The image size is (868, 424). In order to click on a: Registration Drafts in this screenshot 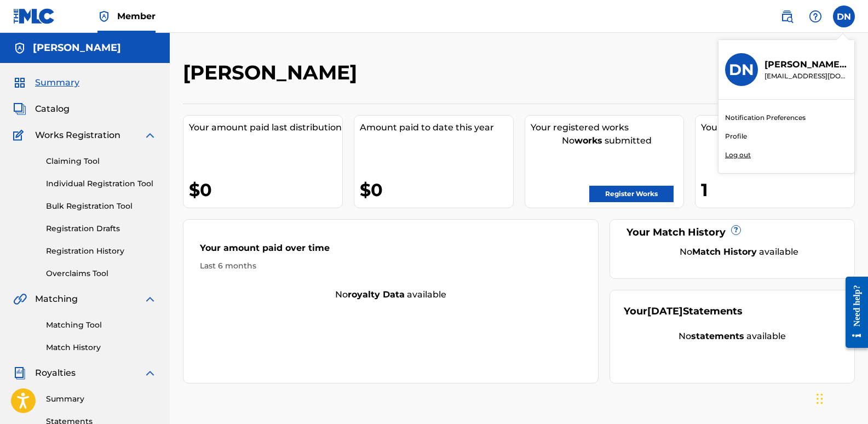, I will do `click(101, 229)`.